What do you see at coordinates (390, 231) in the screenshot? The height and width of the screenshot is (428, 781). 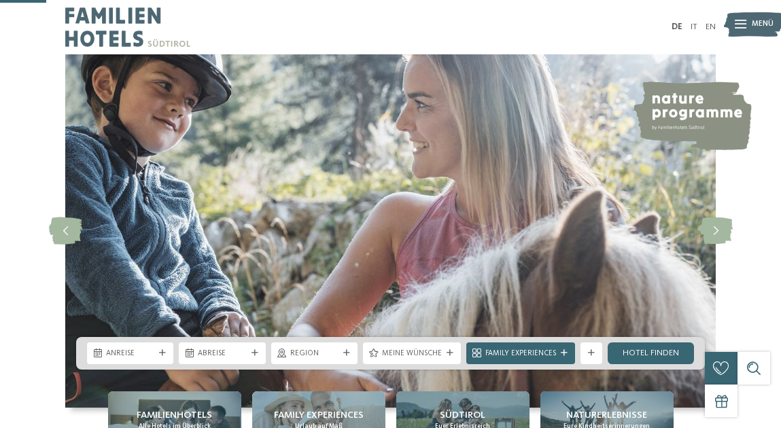 I see `img: Familienhotels Südtirol: The happy family places` at bounding box center [390, 231].